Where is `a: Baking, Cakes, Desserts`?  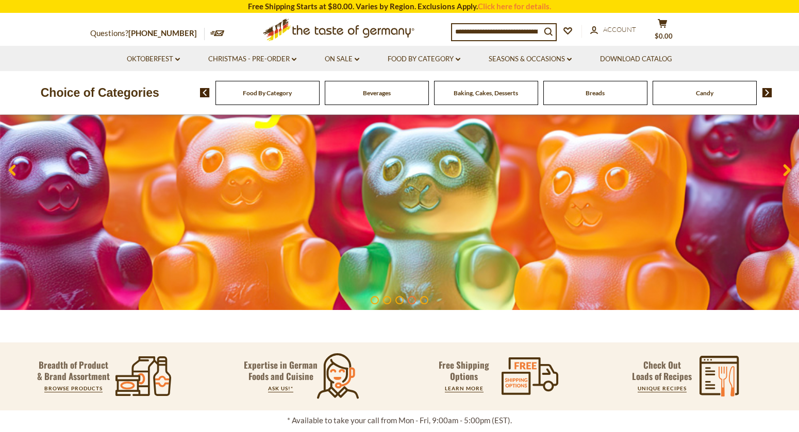
a: Baking, Cakes, Desserts is located at coordinates (485, 93).